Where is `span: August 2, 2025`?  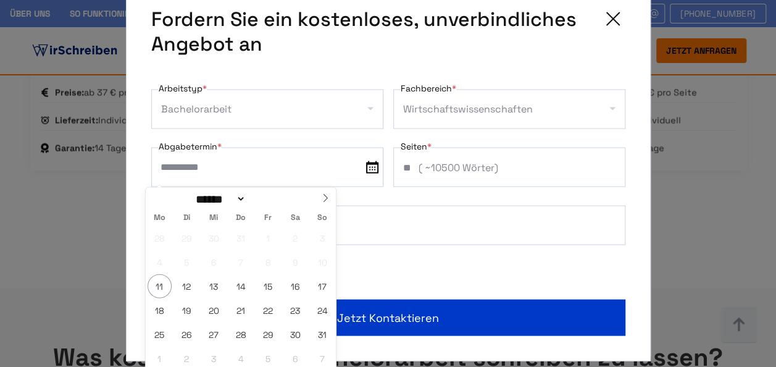
span: August 2, 2025 is located at coordinates (295, 238).